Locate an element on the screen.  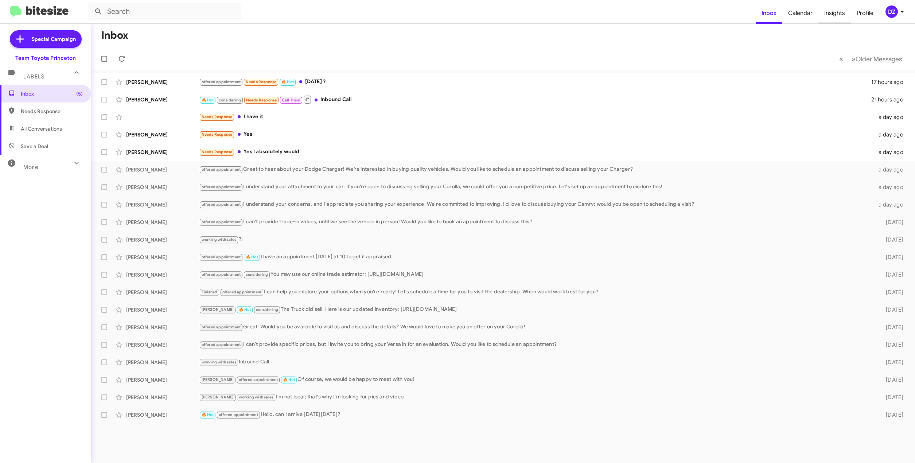
div: Yes I absolutely would is located at coordinates (536, 152).